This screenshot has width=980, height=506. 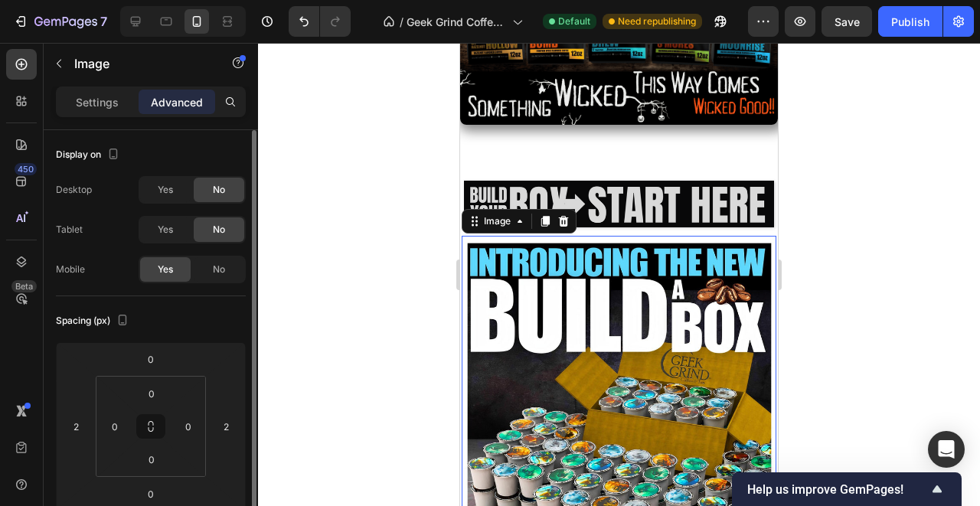 What do you see at coordinates (25, 169) in the screenshot?
I see `div: 450` at bounding box center [25, 169].